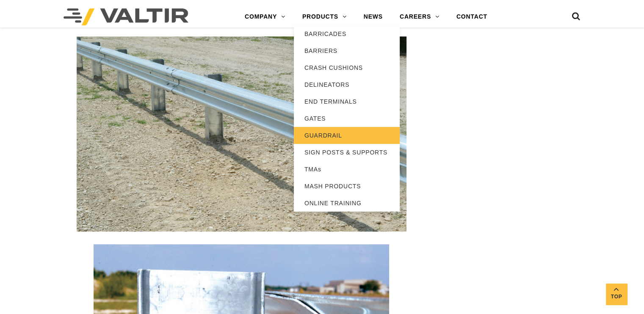 The width and height of the screenshot is (644, 314). I want to click on a: ONLINE TRAINING, so click(347, 203).